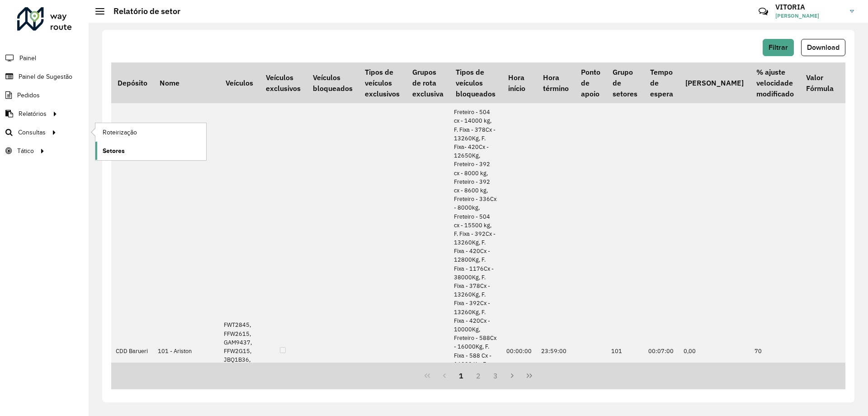 The height and width of the screenshot is (416, 868). I want to click on span: Roteirização, so click(120, 132).